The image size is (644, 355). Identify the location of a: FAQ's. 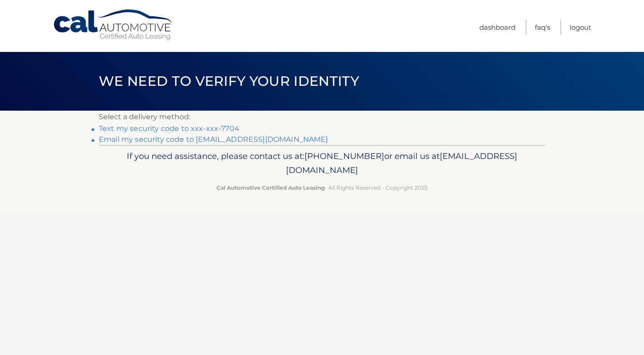
(543, 27).